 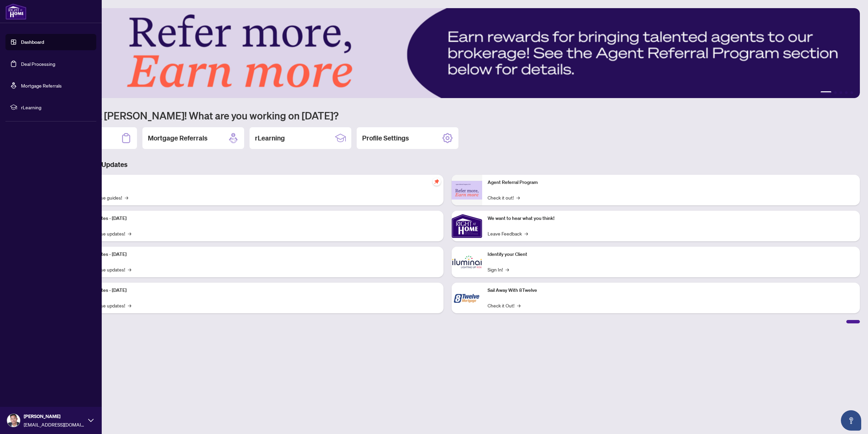 What do you see at coordinates (386, 139) in the screenshot?
I see `h2: Profile Settings` at bounding box center [386, 139].